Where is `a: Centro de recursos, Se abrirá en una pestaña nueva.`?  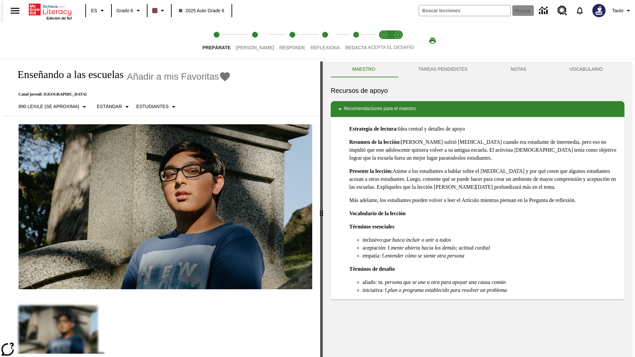
a: Centro de recursos, Se abrirá en una pestaña nueva. is located at coordinates (562, 11).